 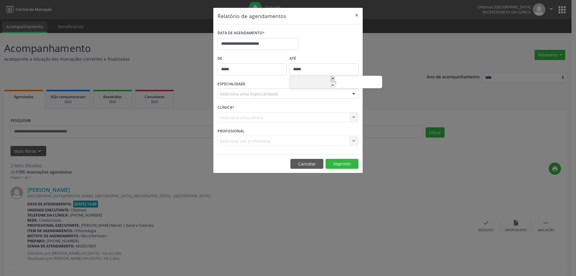 I want to click on button: Cancelar, so click(x=307, y=164).